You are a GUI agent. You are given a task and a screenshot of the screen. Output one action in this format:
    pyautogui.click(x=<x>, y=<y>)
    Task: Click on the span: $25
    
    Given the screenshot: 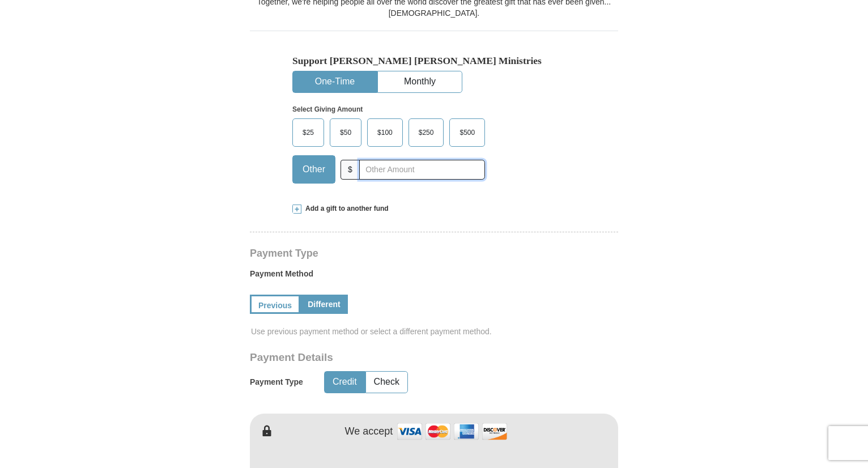 What is the action you would take?
    pyautogui.click(x=308, y=132)
    